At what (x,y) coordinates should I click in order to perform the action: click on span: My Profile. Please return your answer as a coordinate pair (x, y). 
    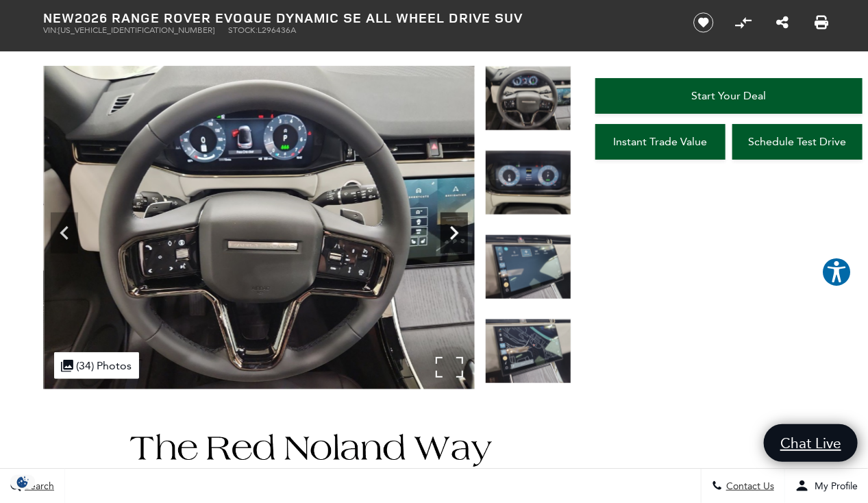
    Looking at the image, I should click on (833, 486).